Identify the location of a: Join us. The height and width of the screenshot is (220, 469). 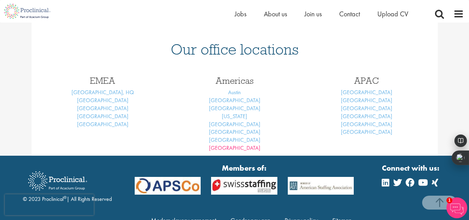
(313, 14).